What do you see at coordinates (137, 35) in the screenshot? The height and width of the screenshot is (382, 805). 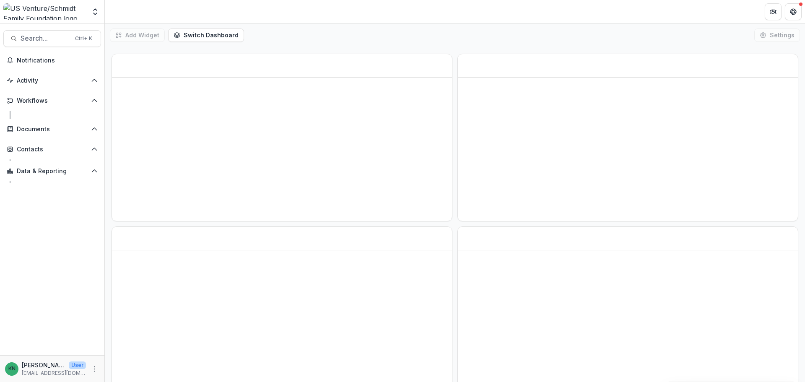 I see `button: Add Widget` at bounding box center [137, 35].